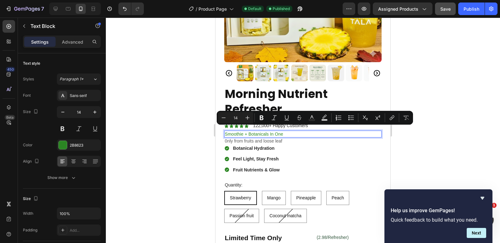 The height and width of the screenshot is (243, 500). I want to click on button: Publish, so click(472, 9).